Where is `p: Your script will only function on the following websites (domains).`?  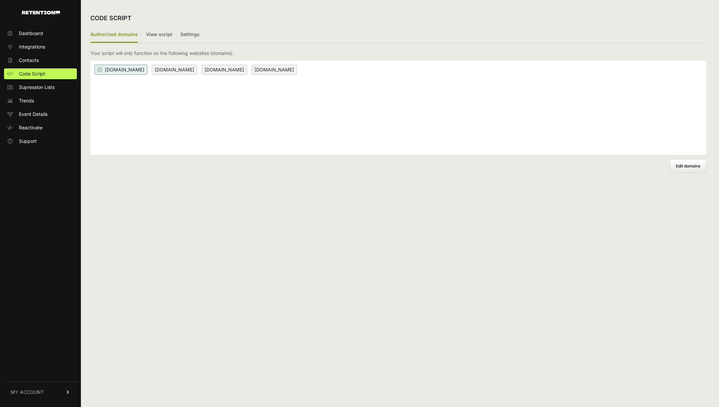 p: Your script will only function on the following websites (domains). is located at coordinates (162, 53).